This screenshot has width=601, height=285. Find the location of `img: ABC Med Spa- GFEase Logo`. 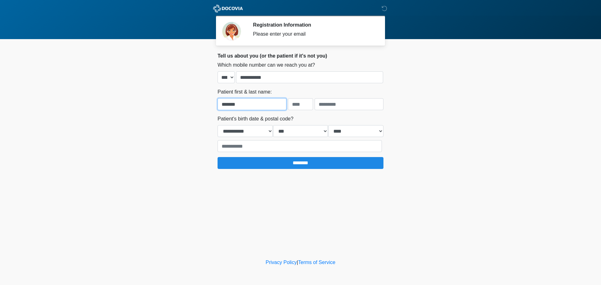

img: ABC Med Spa- GFEase Logo is located at coordinates (228, 8).